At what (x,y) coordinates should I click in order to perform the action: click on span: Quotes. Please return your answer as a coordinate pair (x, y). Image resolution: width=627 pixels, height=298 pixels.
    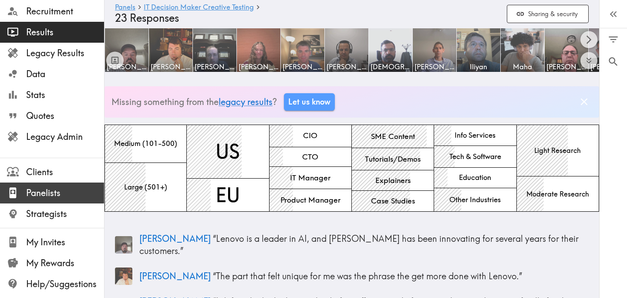
    Looking at the image, I should click on (65, 116).